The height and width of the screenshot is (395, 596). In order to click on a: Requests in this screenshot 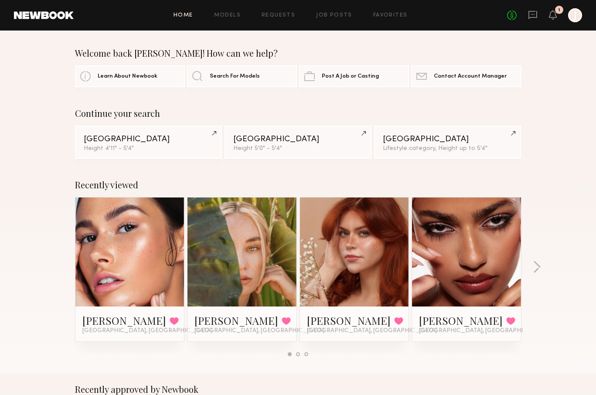, I will do `click(278, 15)`.